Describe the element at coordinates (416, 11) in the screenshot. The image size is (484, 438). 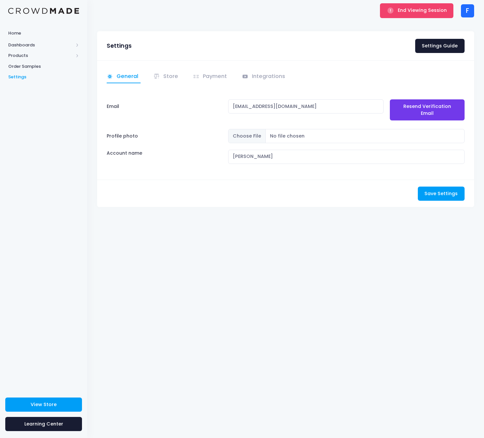
I see `button: End Viewing Session` at that location.